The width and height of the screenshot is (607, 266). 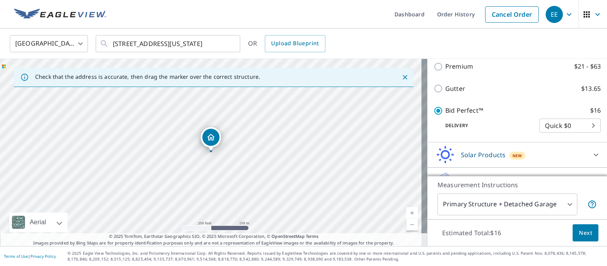 I want to click on img: EV Logo, so click(x=60, y=14).